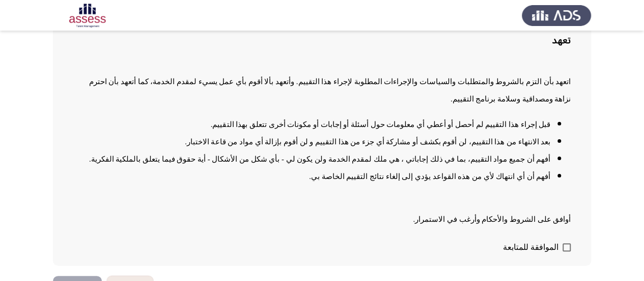 This screenshot has height=281, width=644. I want to click on img: Assess Talent Management logo, so click(557, 15).